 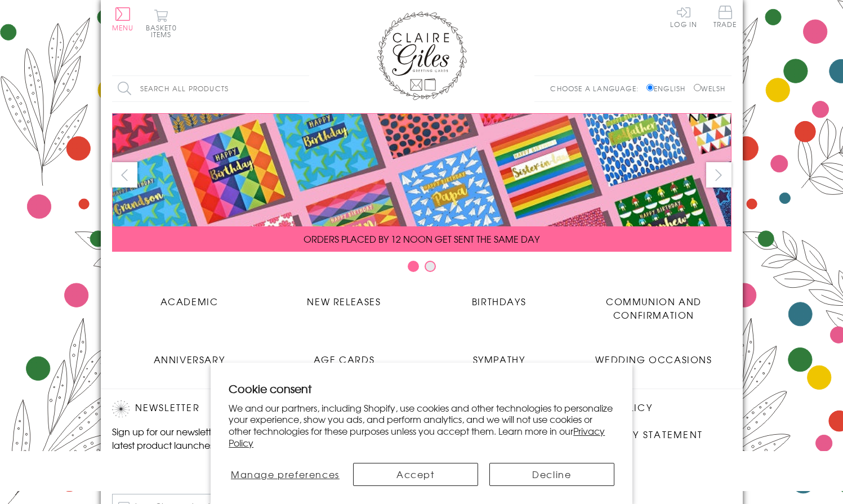 What do you see at coordinates (344, 297) in the screenshot?
I see `a: New Releases` at bounding box center [344, 297].